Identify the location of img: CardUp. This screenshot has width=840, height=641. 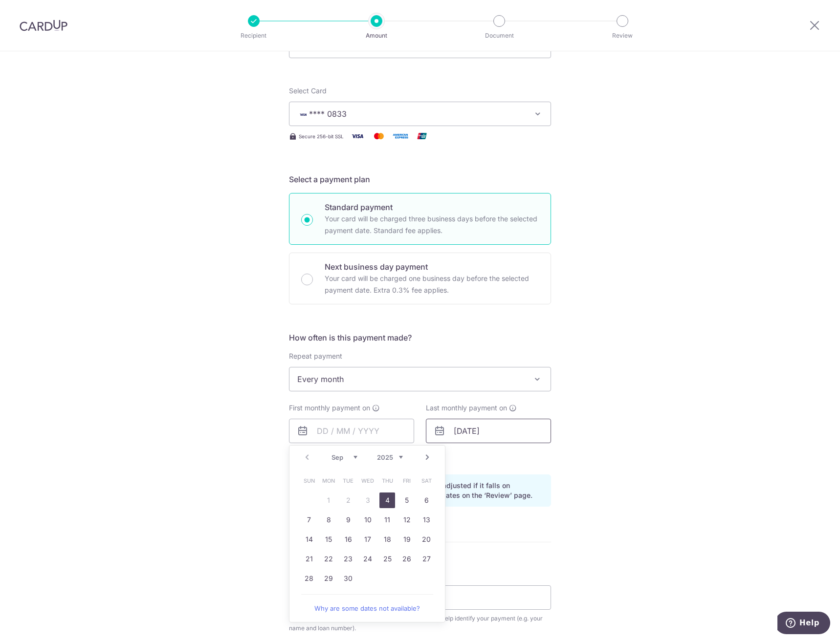
(43, 26).